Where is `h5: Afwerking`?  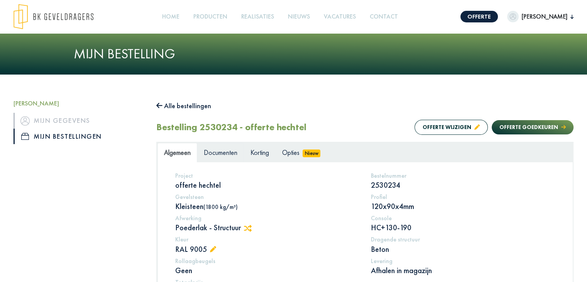 h5: Afwerking is located at coordinates (267, 218).